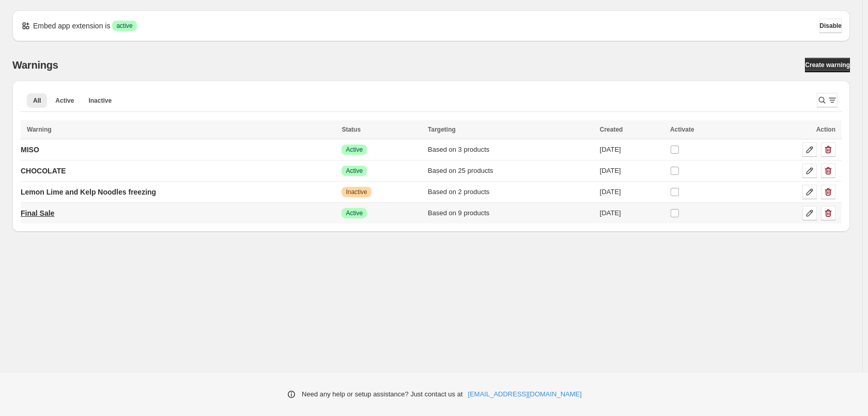 Image resolution: width=868 pixels, height=416 pixels. I want to click on button: Search and filter results, so click(827, 100).